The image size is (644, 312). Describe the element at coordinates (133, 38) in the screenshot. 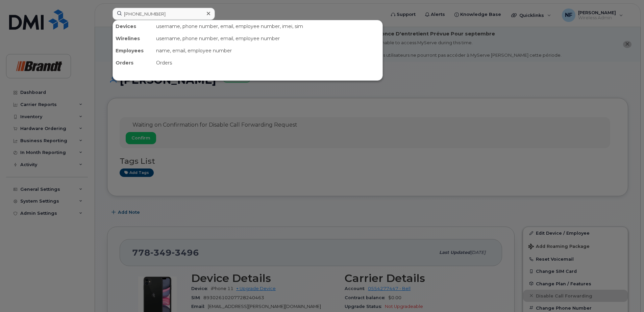

I see `div: Wirelines` at that location.